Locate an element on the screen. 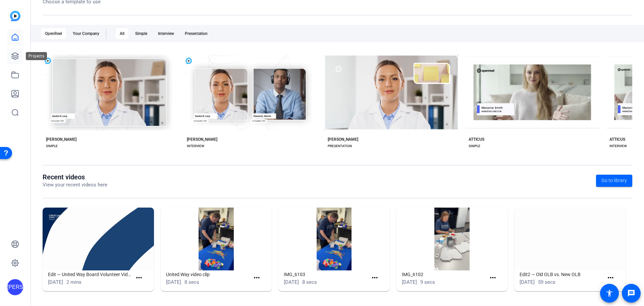 This screenshot has height=306, width=644. span: 59 secs is located at coordinates (547, 282).